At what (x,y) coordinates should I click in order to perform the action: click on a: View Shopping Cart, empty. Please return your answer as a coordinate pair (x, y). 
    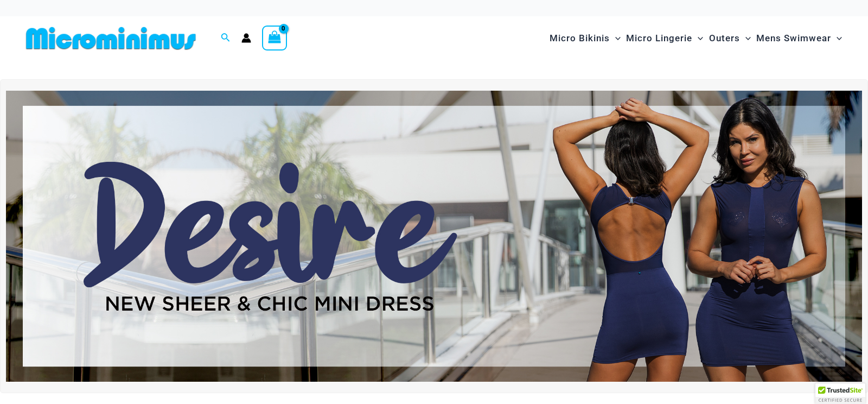
    Looking at the image, I should click on (274, 38).